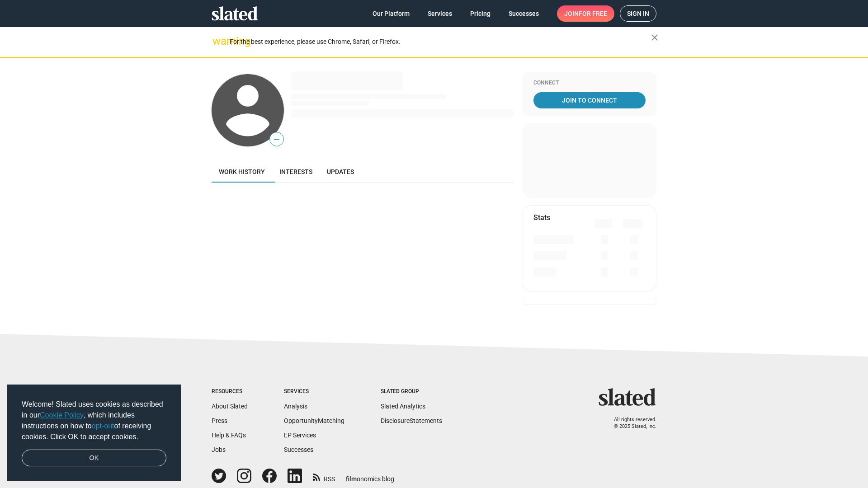 Image resolution: width=868 pixels, height=488 pixels. I want to click on span: Join To Connect, so click(590, 100).